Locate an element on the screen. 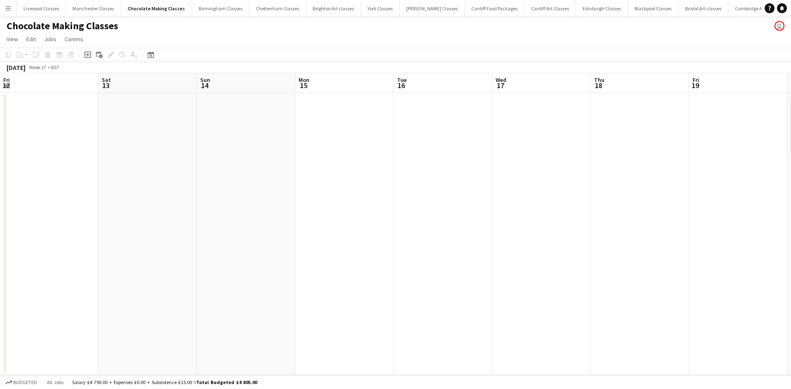  span: 19 is located at coordinates (695, 85).